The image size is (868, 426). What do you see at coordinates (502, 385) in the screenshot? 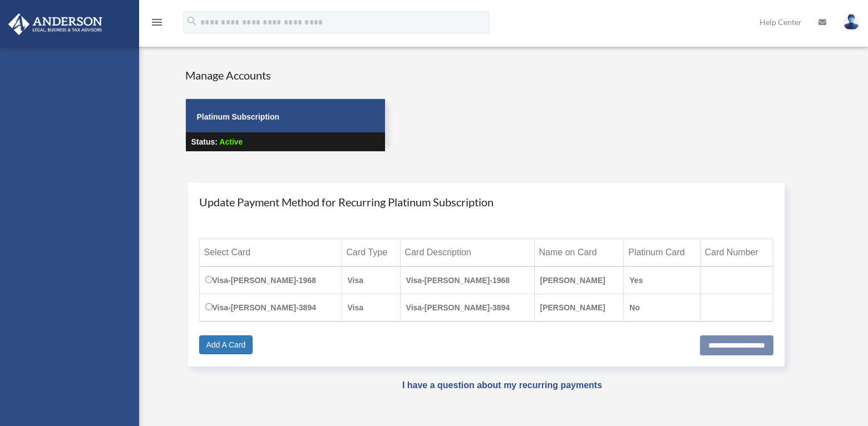
I see `a: I have a question about my recurring payments` at bounding box center [502, 385].